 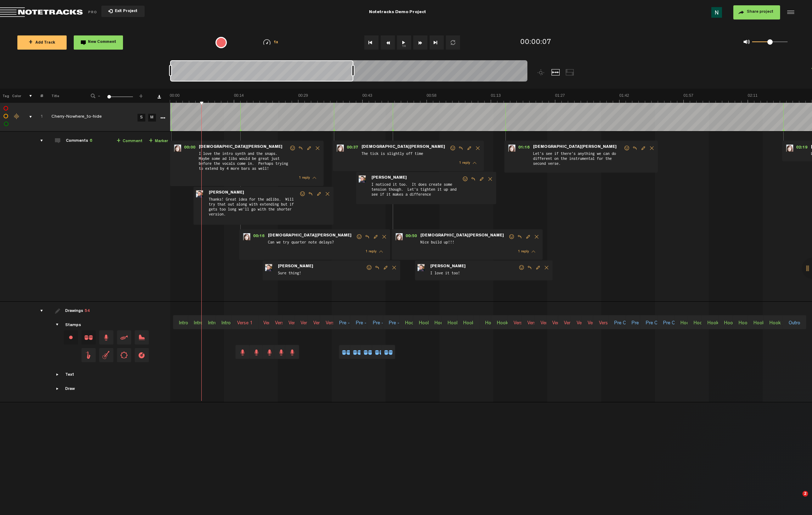 I want to click on div: Click to change the order number, so click(x=39, y=117).